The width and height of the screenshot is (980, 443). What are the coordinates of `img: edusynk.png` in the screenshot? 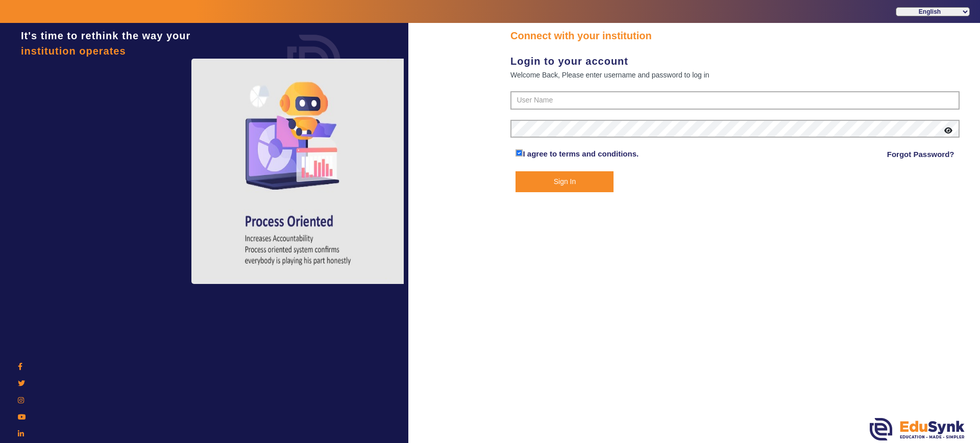 It's located at (917, 430).